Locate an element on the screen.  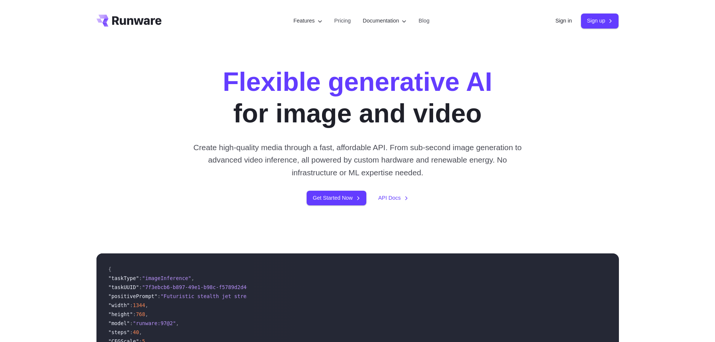
a: Sign in is located at coordinates (564, 21).